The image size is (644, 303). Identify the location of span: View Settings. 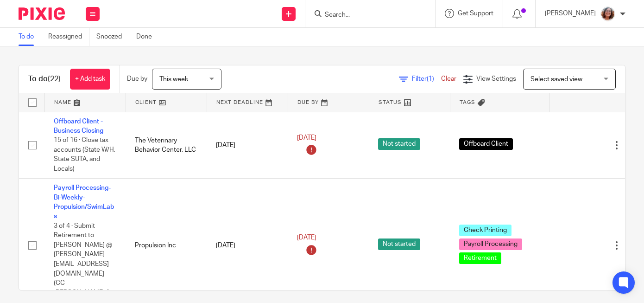
(496, 79).